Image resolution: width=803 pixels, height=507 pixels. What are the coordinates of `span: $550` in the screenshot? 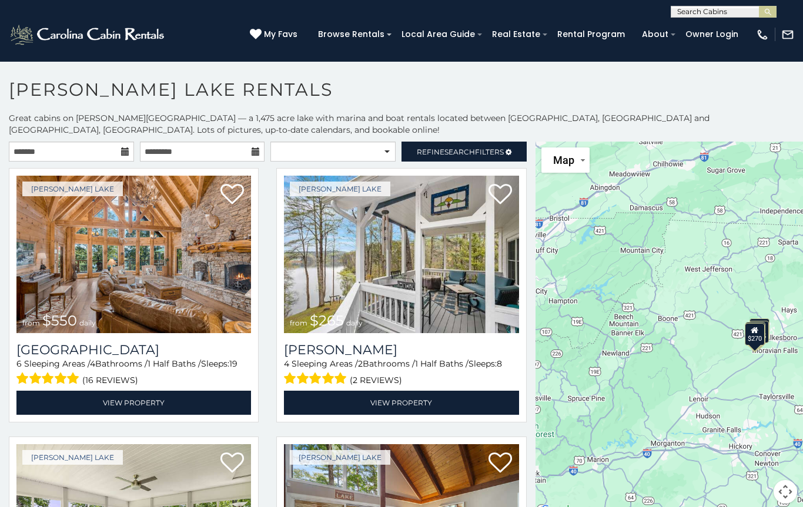 It's located at (59, 320).